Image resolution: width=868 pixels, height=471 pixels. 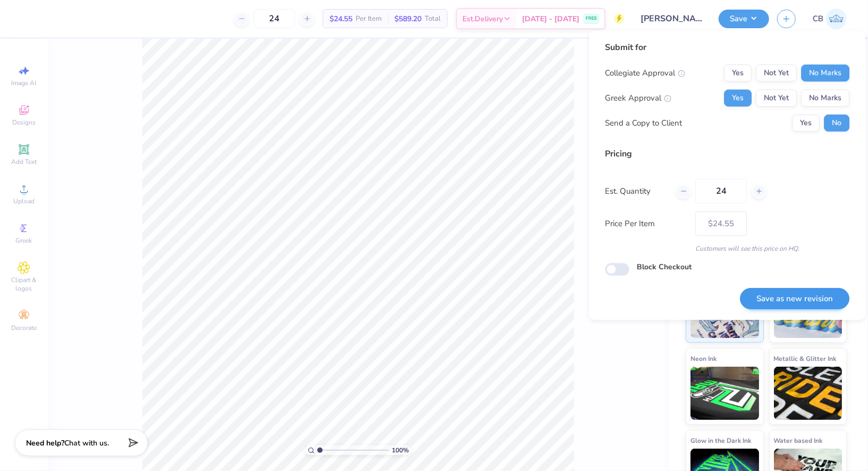 What do you see at coordinates (671, 18) in the screenshot?
I see `input: Untitled Design` at bounding box center [671, 18].